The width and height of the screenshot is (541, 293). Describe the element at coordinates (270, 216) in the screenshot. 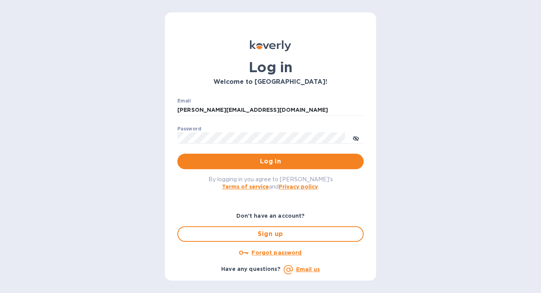

I see `b: Don't have an account?` at that location.